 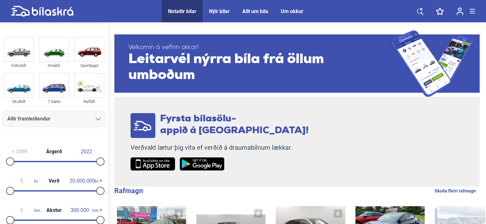 What do you see at coordinates (19, 101) in the screenshot?
I see `div: Skutbíll` at bounding box center [19, 101].